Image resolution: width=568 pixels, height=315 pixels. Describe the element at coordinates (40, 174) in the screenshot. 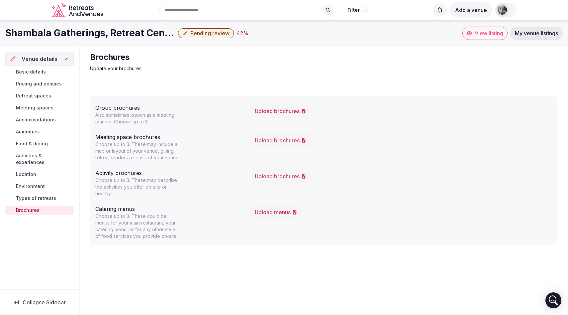

I see `a: Location` at that location.